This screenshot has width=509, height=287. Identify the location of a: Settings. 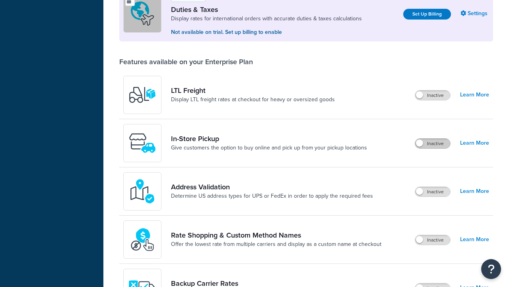
(475, 14).